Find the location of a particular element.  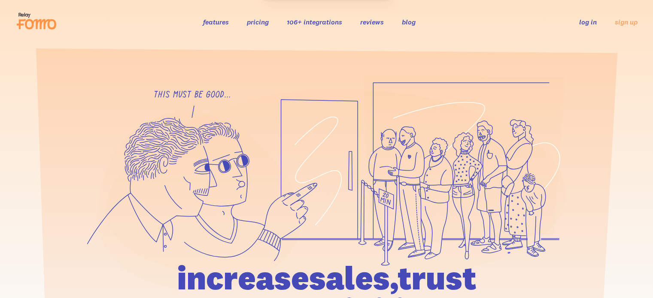

a: pricing is located at coordinates (257, 22).